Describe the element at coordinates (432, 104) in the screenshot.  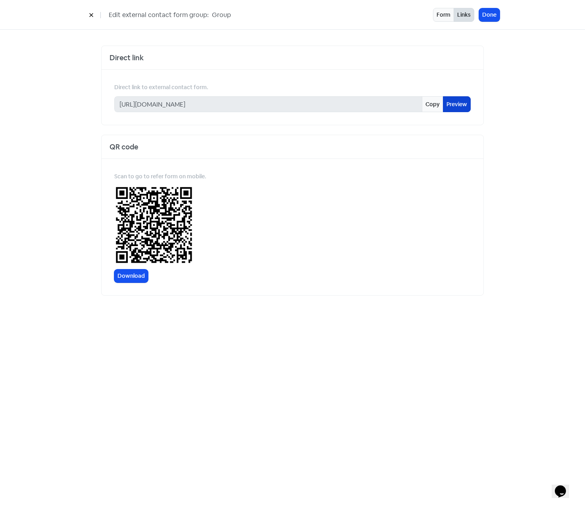
I see `button: Copy` at that location.